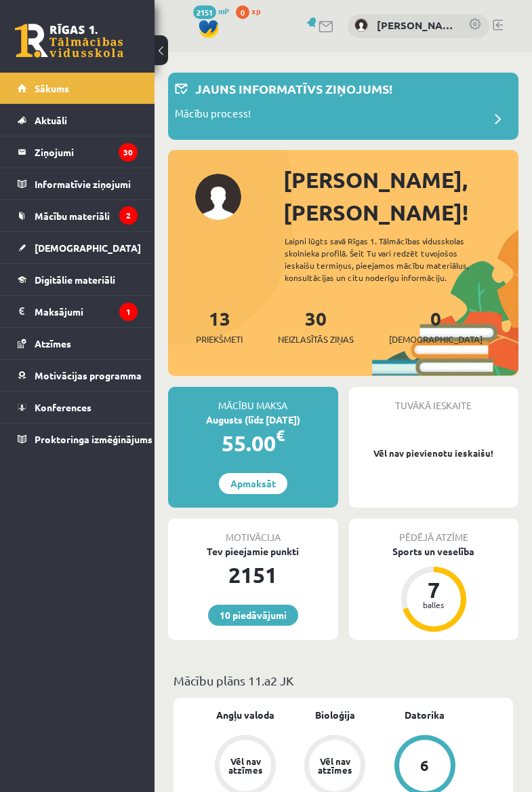 This screenshot has height=792, width=532. Describe the element at coordinates (255, 11) in the screenshot. I see `span: xp` at that location.